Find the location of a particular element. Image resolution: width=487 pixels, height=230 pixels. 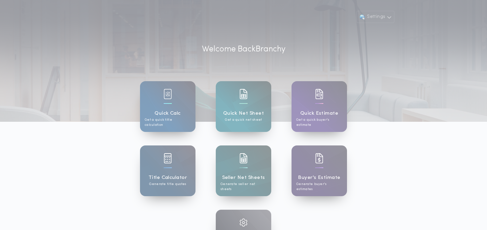

p: Generate buyer's estimates is located at coordinates (319, 187).